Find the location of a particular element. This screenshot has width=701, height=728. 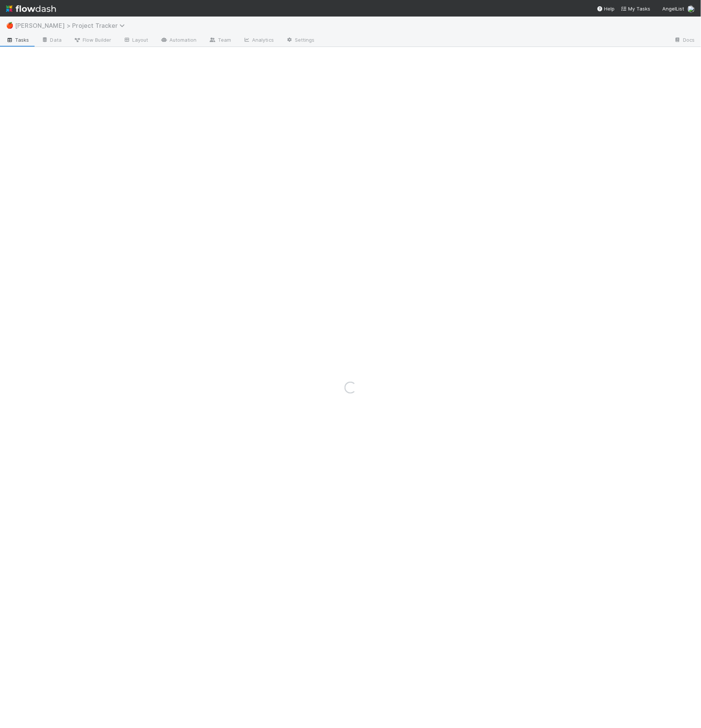

a: Team is located at coordinates (220, 41).